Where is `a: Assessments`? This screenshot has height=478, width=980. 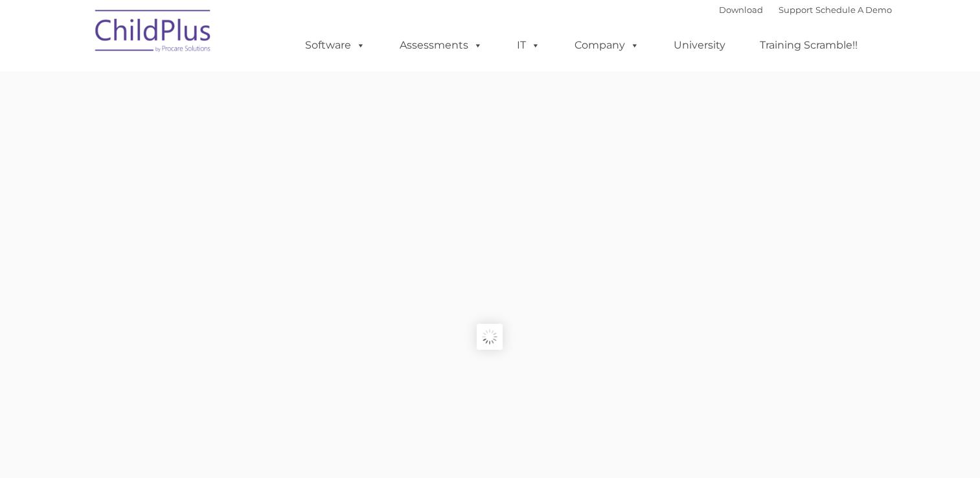 a: Assessments is located at coordinates (441, 45).